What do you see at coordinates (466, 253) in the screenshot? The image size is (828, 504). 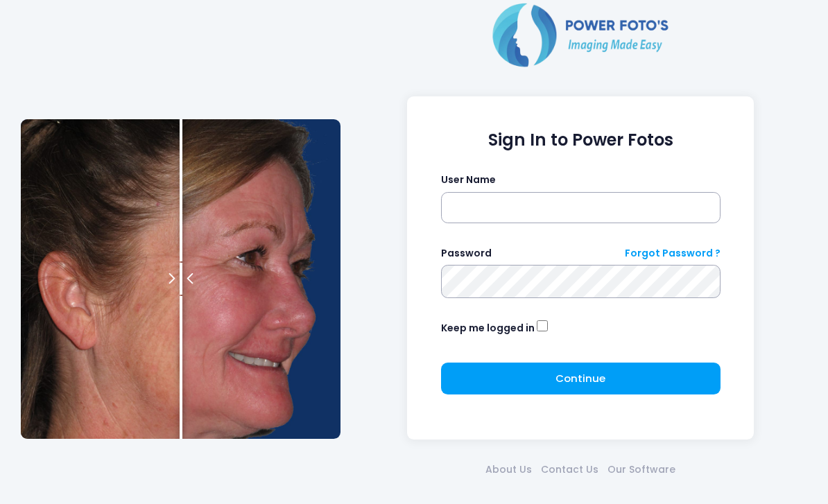 I see `label: Password` at bounding box center [466, 253].